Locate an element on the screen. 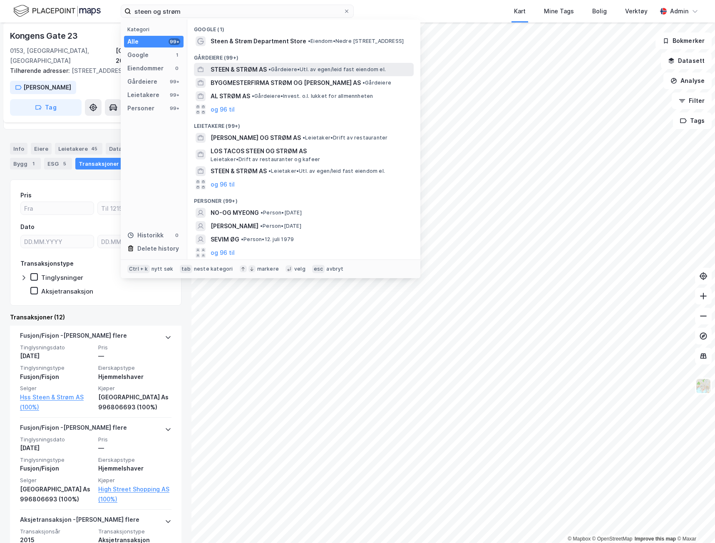 This screenshot has height=543, width=715. div: Personer (99+) is located at coordinates (304, 198).